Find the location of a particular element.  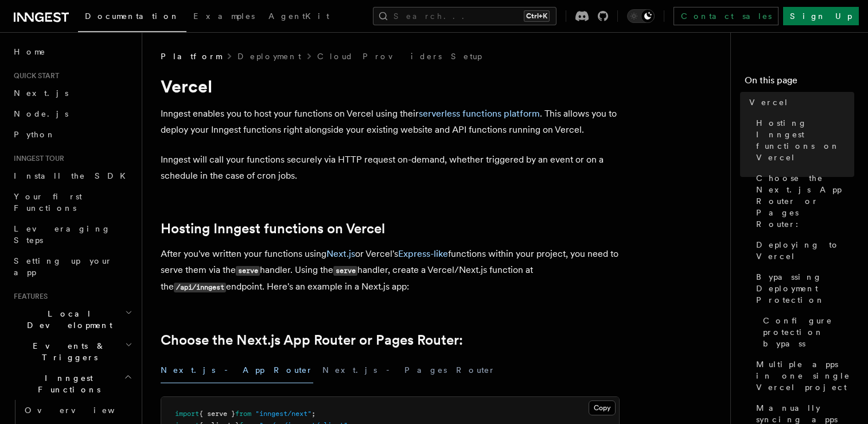

span: Home is located at coordinates (30, 52).